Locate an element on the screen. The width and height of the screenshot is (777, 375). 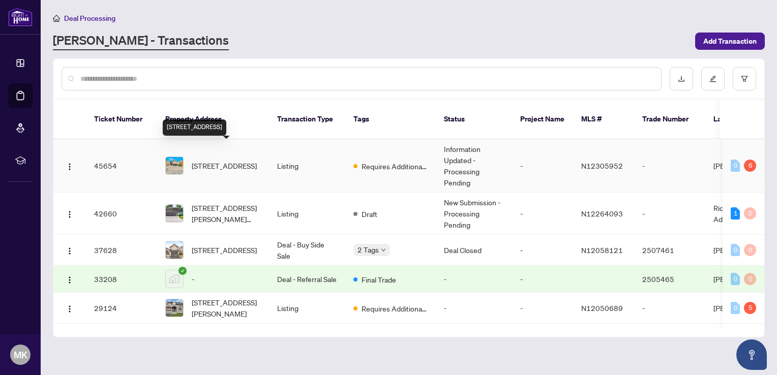
td: New Submission - Processing Pending is located at coordinates (474, 214).